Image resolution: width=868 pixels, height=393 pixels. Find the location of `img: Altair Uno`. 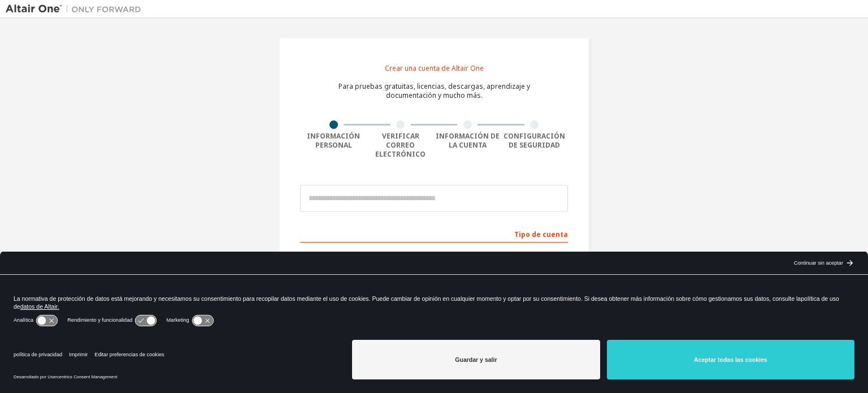

img: Altair Uno is located at coordinates (76, 9).